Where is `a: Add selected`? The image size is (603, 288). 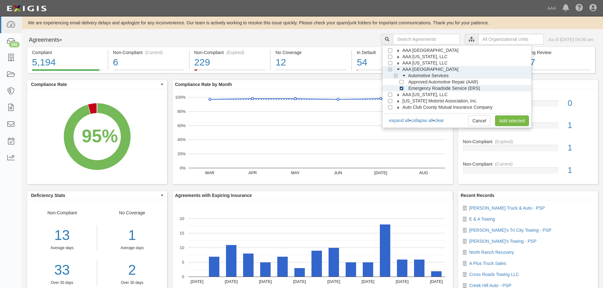
a: Add selected is located at coordinates (512, 121).